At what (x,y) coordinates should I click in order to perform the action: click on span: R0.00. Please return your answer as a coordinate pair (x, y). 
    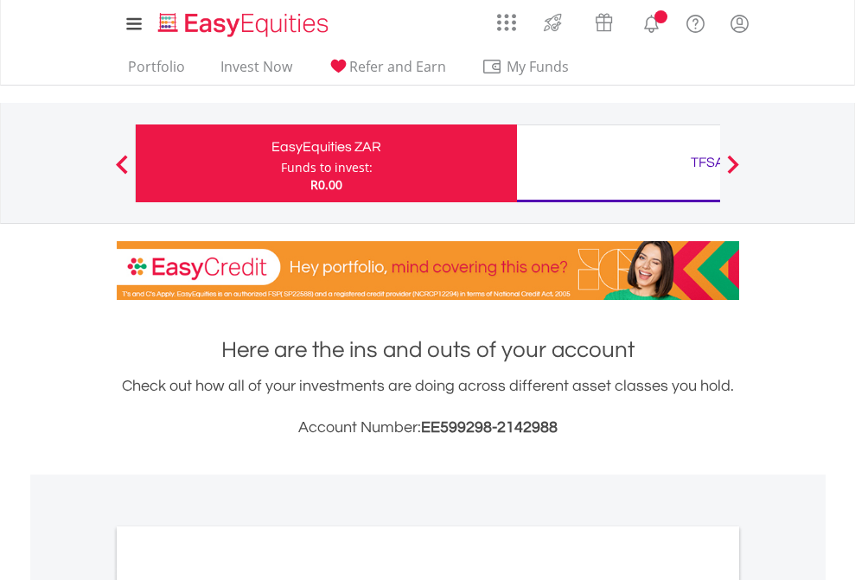
    Looking at the image, I should click on (326, 184).